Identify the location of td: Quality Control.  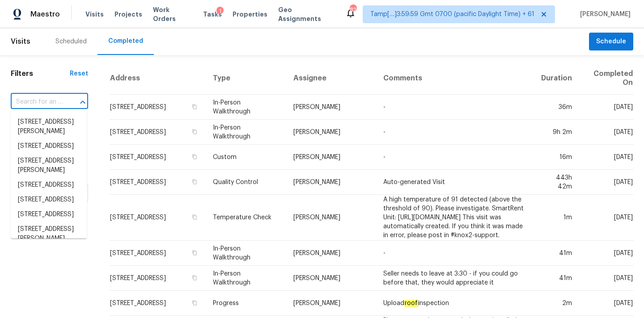
(246, 182).